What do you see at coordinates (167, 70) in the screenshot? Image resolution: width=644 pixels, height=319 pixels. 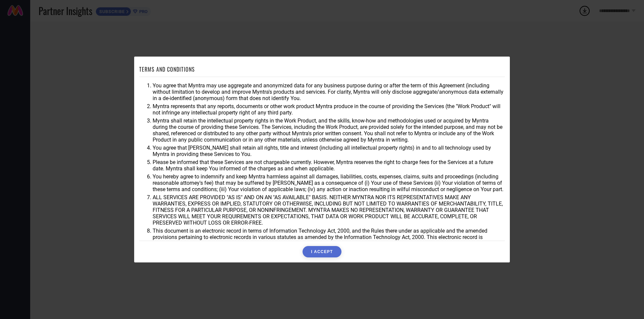 I see `h1: TERMS AND CONDITIONS` at bounding box center [167, 70].